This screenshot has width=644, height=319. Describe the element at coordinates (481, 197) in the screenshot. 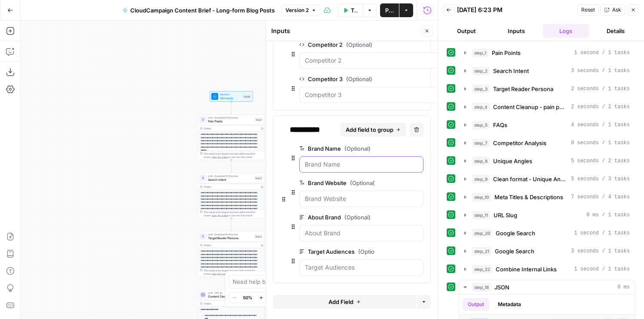

I see `span: step_10` at that location.